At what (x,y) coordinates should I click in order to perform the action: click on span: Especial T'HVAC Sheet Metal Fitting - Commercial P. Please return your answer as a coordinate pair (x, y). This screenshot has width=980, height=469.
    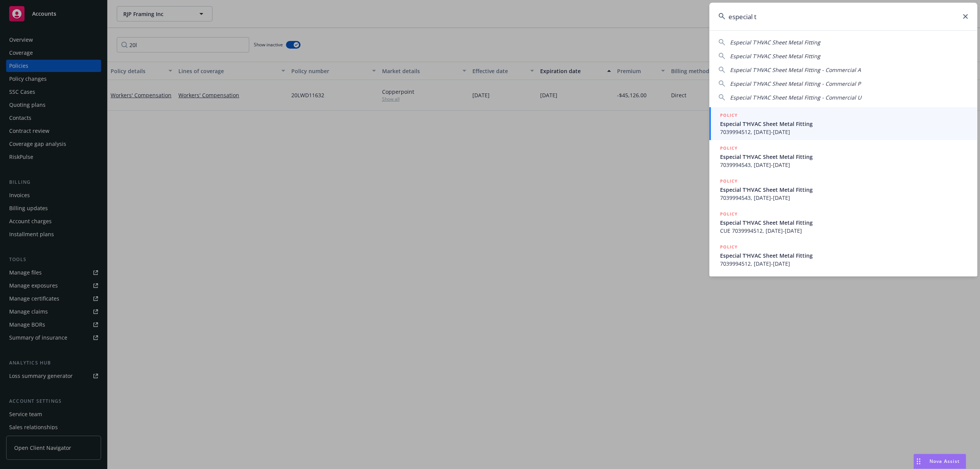
    Looking at the image, I should click on (795, 83).